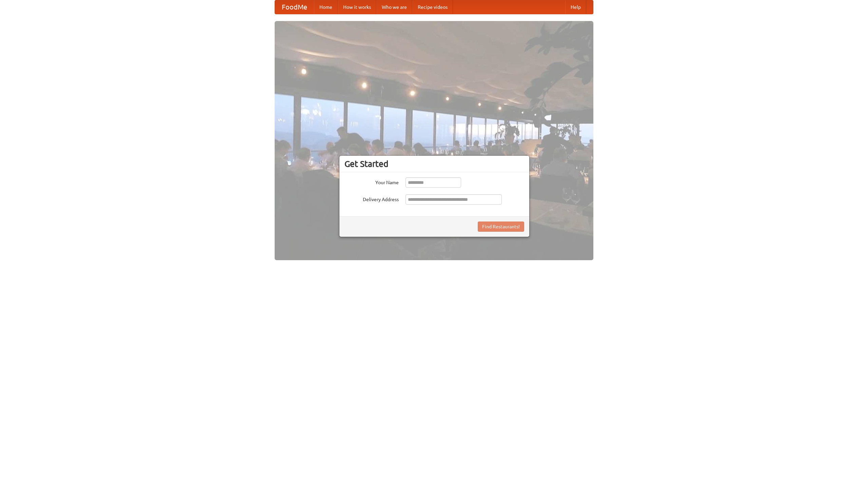 This screenshot has height=480, width=868. I want to click on h3: Get Started, so click(434, 164).